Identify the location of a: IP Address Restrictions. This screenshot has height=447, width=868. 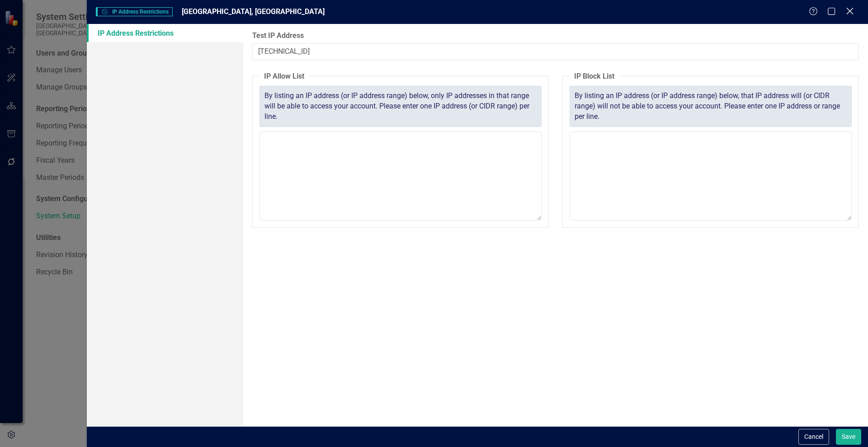
(165, 33).